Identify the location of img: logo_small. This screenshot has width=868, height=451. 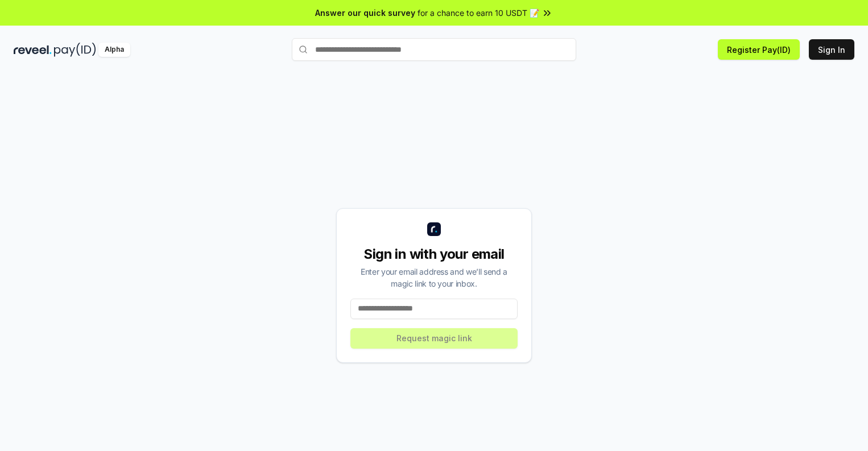
(434, 229).